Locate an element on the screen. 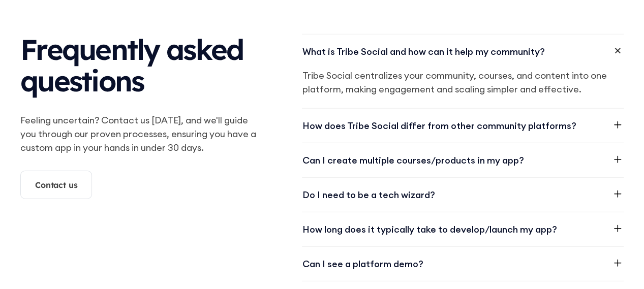  div: What is Tribe Social and how can it help my community? is located at coordinates (423, 51).